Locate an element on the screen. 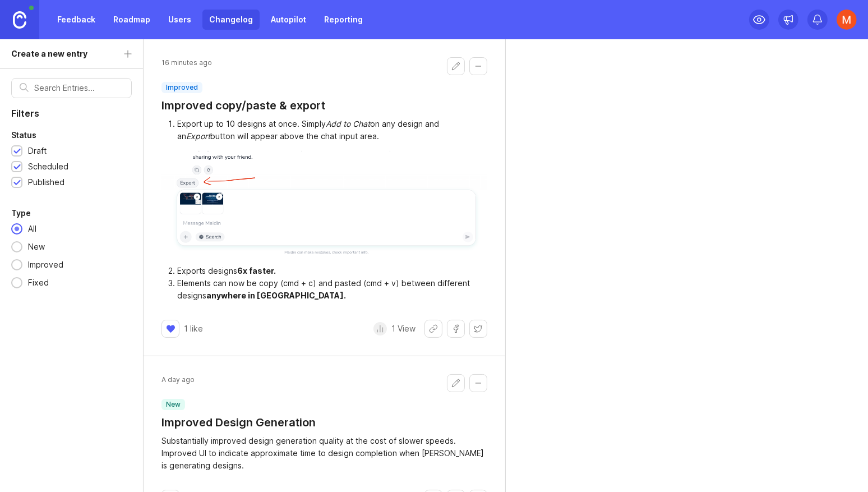  div: Type is located at coordinates (20, 213).